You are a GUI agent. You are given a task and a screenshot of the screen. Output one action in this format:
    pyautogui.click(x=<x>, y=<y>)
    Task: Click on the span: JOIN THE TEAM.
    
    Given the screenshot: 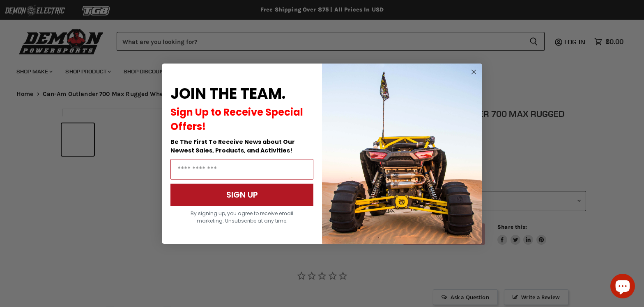 What is the action you would take?
    pyautogui.click(x=228, y=93)
    